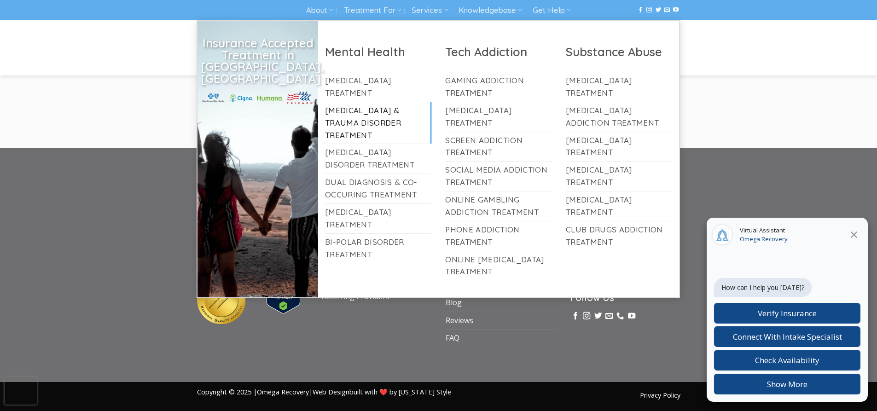 This screenshot has width=877, height=411. I want to click on a: Omega Recovery, so click(283, 392).